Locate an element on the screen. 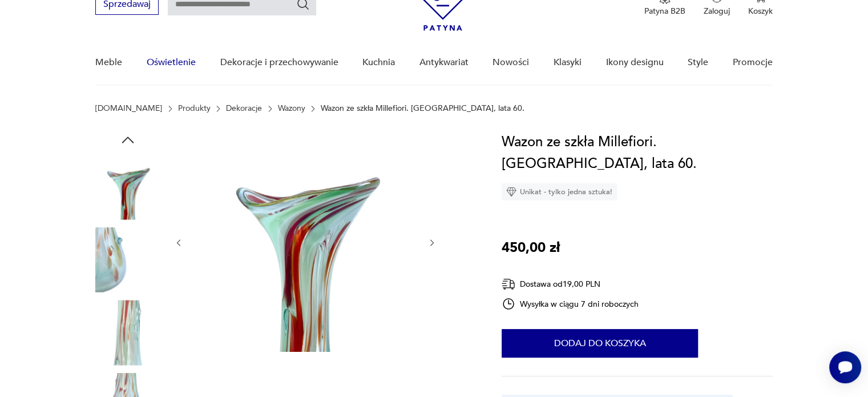 The height and width of the screenshot is (397, 868). a: Dekoracje i przechowywanie is located at coordinates (279, 63).